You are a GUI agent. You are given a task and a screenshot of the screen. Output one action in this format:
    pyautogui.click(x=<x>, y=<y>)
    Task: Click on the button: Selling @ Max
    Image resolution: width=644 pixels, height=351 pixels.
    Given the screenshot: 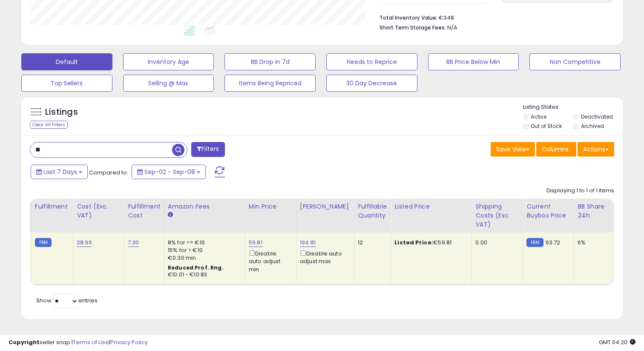 What is the action you would take?
    pyautogui.click(x=169, y=83)
    